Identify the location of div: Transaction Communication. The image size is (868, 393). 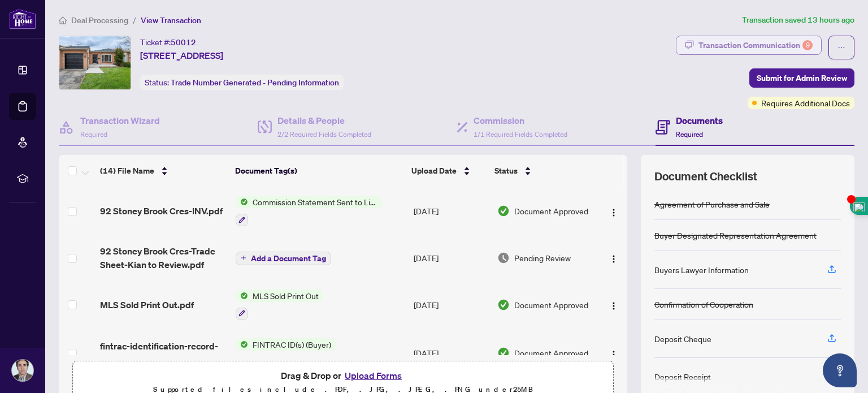
(756, 45).